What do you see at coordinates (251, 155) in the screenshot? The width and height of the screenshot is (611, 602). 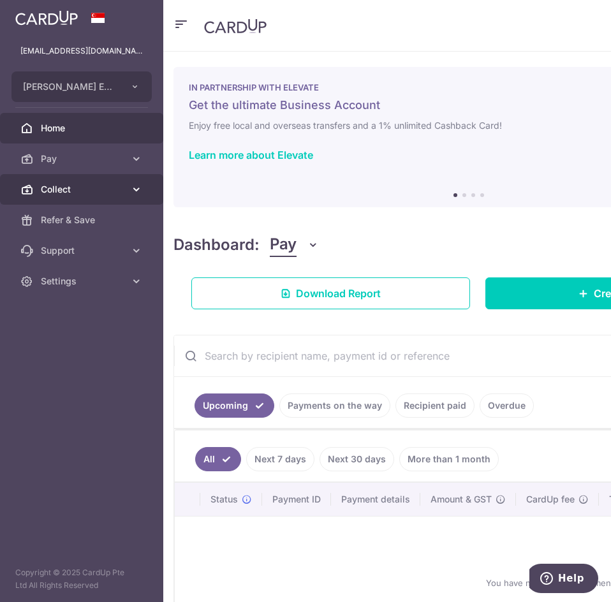 I see `a: Learn more about Elevate` at bounding box center [251, 155].